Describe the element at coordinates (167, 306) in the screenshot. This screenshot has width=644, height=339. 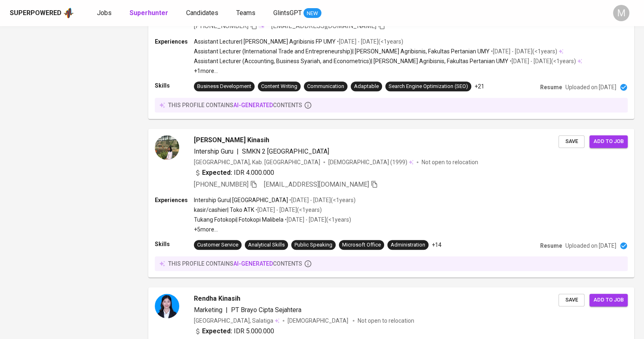
I see `img: 81b3143339344459d24ca8cd83c40871.jpg` at that location.